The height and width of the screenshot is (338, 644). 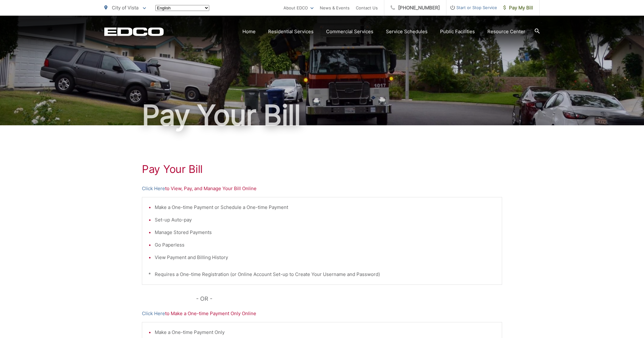 I want to click on a: News & Events, so click(x=335, y=8).